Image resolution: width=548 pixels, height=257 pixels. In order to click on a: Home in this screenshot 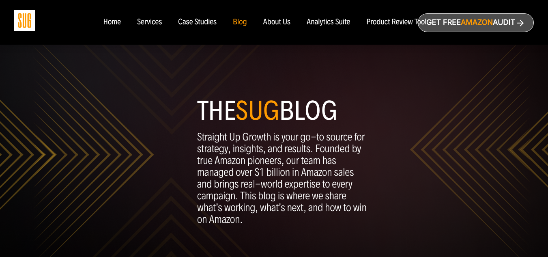, I will do `click(112, 22)`.